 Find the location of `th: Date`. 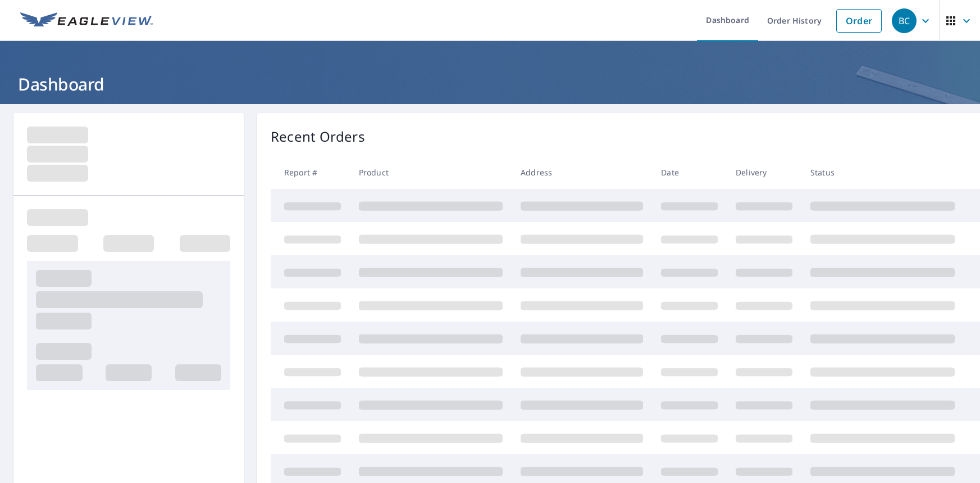

th: Date is located at coordinates (690, 172).